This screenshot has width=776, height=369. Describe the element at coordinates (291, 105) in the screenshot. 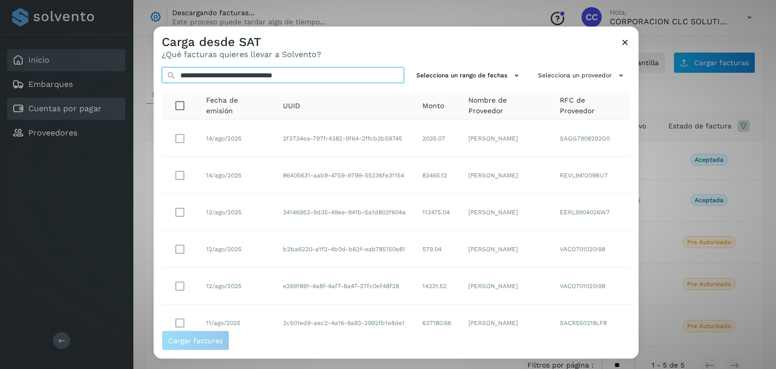

I see `span: UUID` at that location.